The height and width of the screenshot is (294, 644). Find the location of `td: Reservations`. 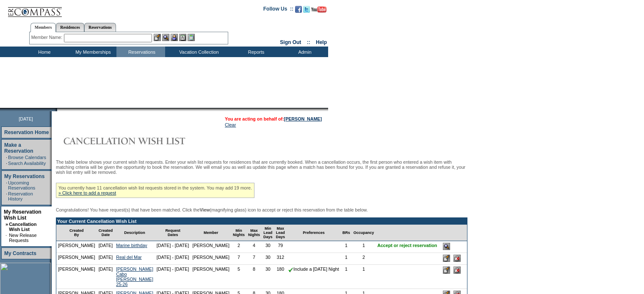

td: Reservations is located at coordinates (140, 51).